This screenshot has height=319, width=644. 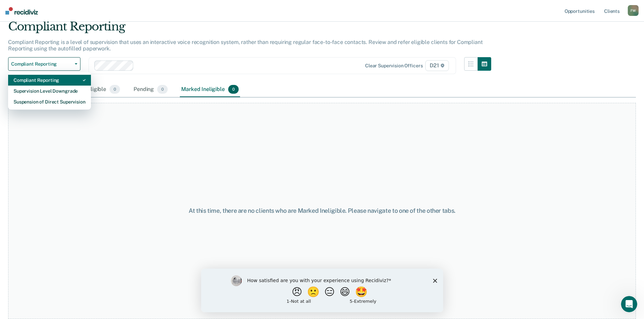 I want to click on div: Pending0, so click(x=151, y=90).